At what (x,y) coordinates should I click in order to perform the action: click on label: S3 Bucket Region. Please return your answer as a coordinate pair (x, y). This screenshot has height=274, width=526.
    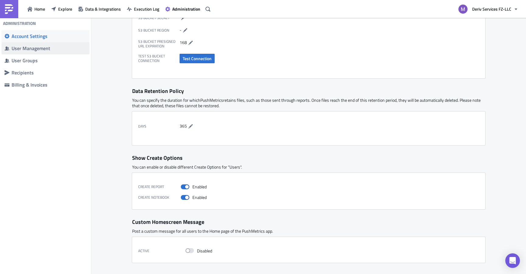
    Looking at the image, I should click on (159, 30).